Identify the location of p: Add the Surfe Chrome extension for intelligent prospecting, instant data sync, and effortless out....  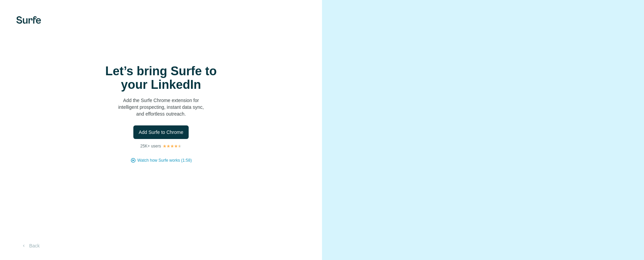
(161, 107).